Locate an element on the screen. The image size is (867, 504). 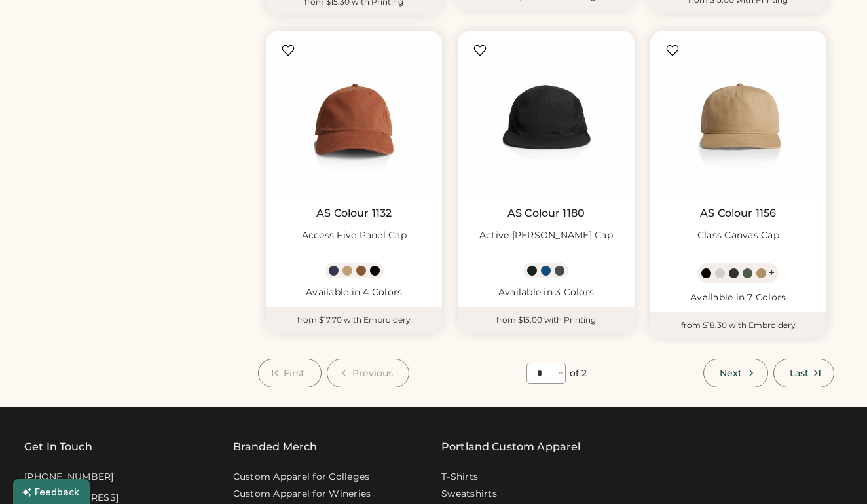
a: AS Colour 1132 is located at coordinates (354, 213).